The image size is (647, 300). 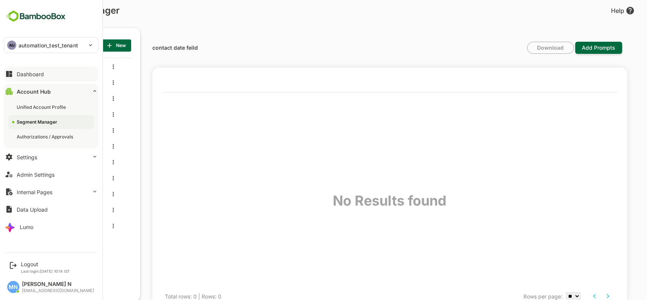 What do you see at coordinates (44, 99) in the screenshot?
I see `span: contact number field` at bounding box center [44, 99].